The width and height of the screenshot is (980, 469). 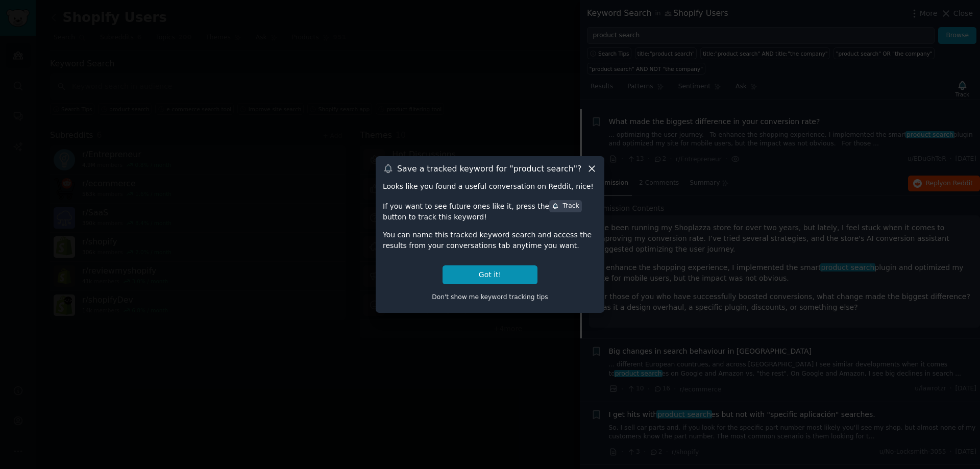 I want to click on h3: Save a tracked keyword for " product search "?, so click(x=489, y=168).